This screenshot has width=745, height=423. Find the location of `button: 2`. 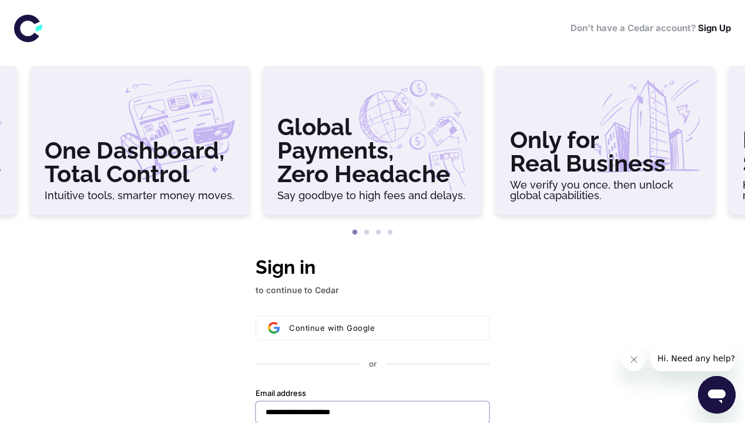

button: 2 is located at coordinates (367, 233).